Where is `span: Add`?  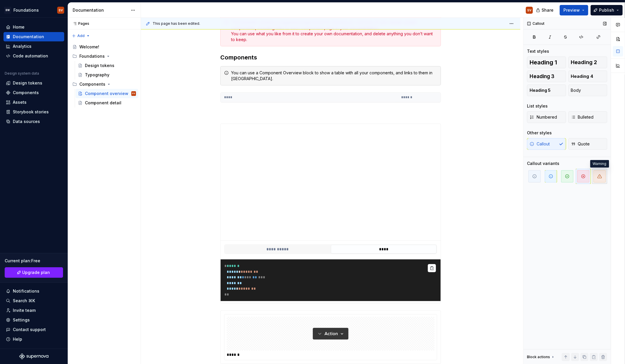
span: Add is located at coordinates (81, 36).